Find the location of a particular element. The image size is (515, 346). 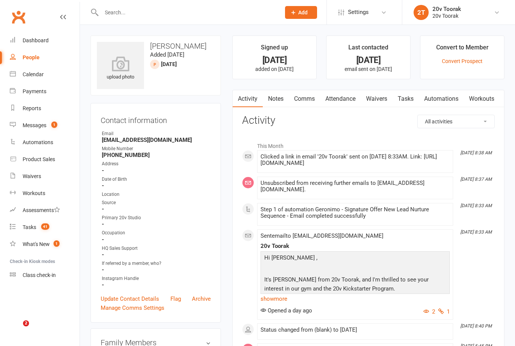

div: HQ Sales Support is located at coordinates (156, 248).